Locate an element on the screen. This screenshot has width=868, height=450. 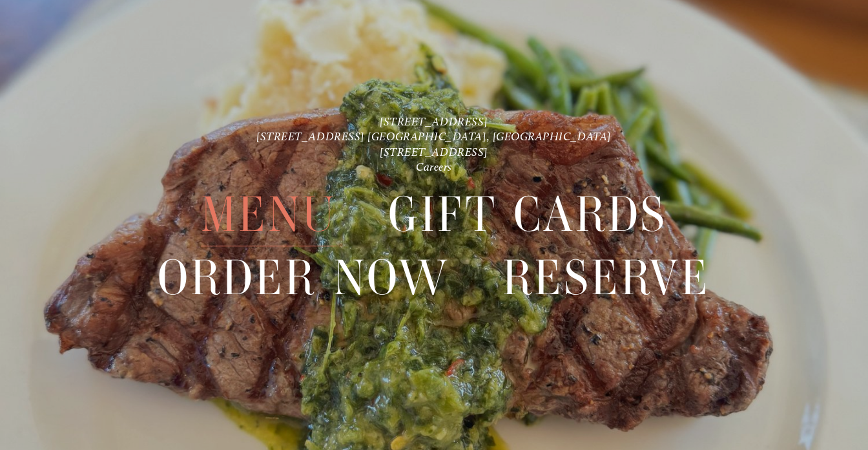
span: Gift Cards is located at coordinates (528, 214).